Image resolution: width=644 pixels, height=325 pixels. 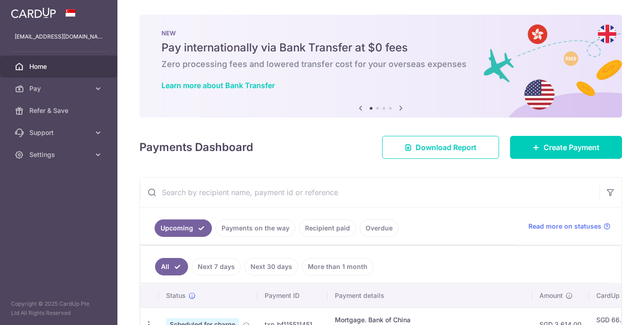 What do you see at coordinates (381, 66) in the screenshot?
I see `img: Bank transfer banner` at bounding box center [381, 66].